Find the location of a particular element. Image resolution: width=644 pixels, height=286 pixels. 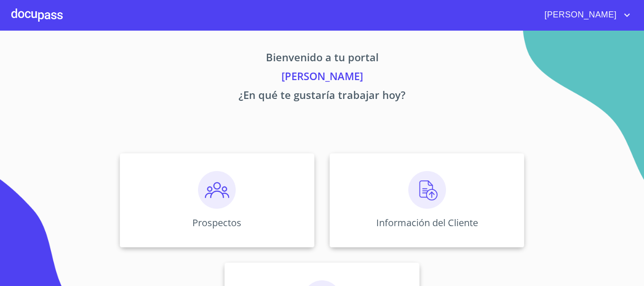

img: prospectos.png is located at coordinates (217, 190).